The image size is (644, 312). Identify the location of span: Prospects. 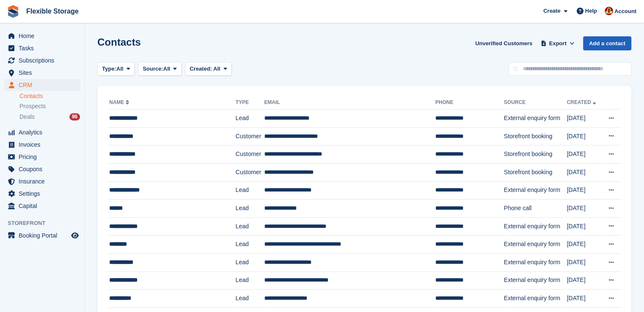
(33, 106).